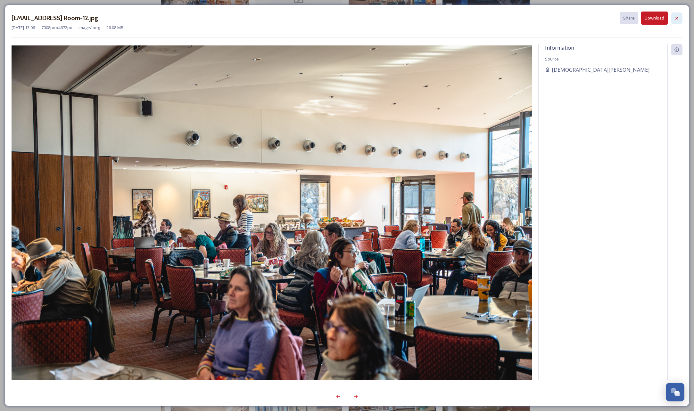  What do you see at coordinates (551, 59) in the screenshot?
I see `span: Source` at bounding box center [551, 59].